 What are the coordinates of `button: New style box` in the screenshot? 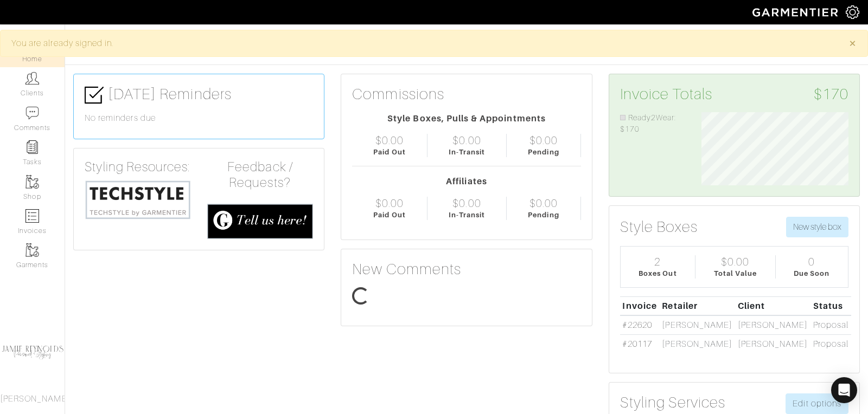 It's located at (817, 227).